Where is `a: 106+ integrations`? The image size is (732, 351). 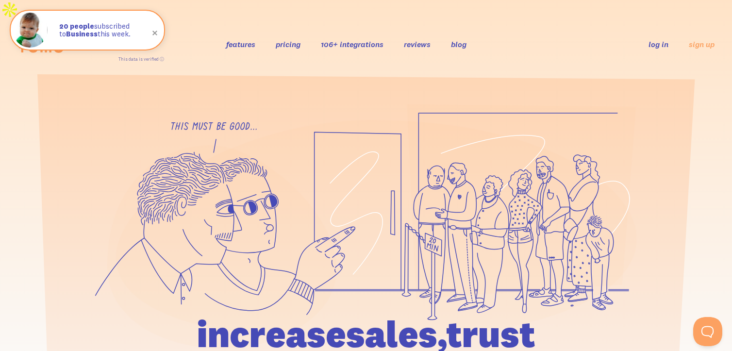
a: 106+ integrations is located at coordinates (352, 44).